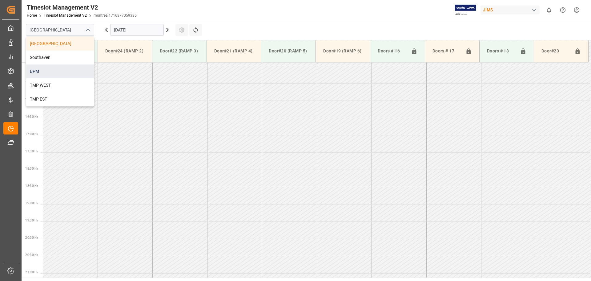 Image resolution: width=591 pixels, height=281 pixels. What do you see at coordinates (31, 82) in the screenshot?
I see `span: 15:30 Hr` at bounding box center [31, 82].